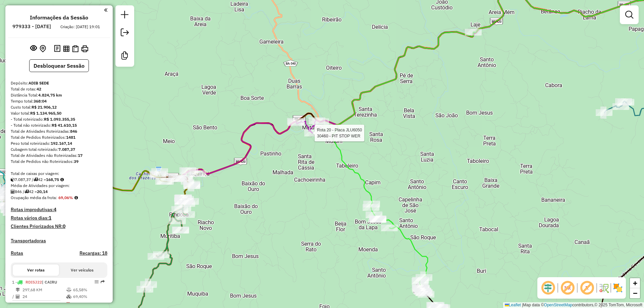  I want to click on strong: 4.824,75 km, so click(50, 95).